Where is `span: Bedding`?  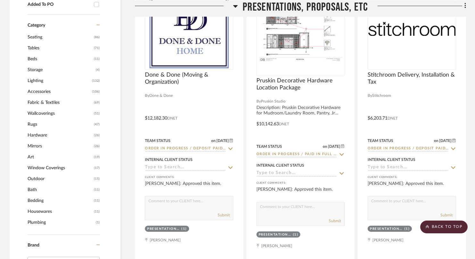
span: Bedding is located at coordinates (60, 201).